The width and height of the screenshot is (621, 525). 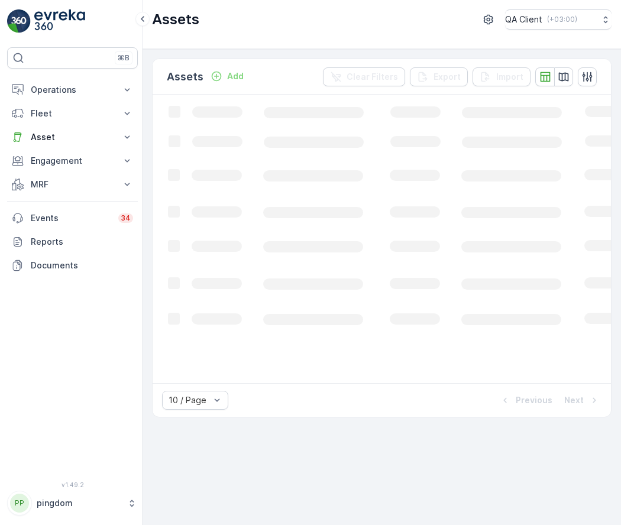 I want to click on img: logo, so click(x=19, y=21).